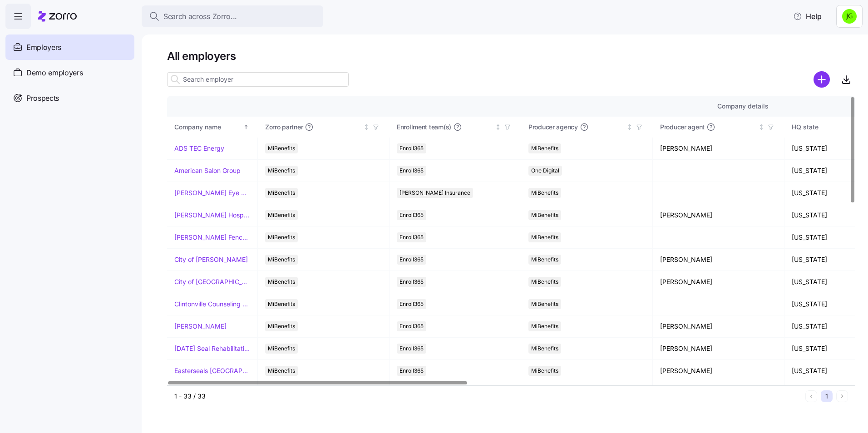  What do you see at coordinates (718, 127) in the screenshot?
I see `th: Producer agentNot sorted` at bounding box center [718, 127].